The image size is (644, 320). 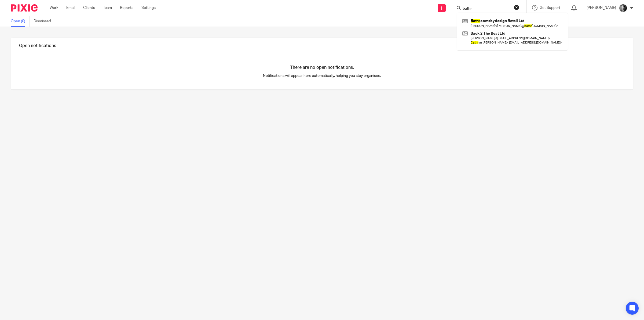 What do you see at coordinates (550, 7) in the screenshot?
I see `span: Get Support` at bounding box center [550, 7].